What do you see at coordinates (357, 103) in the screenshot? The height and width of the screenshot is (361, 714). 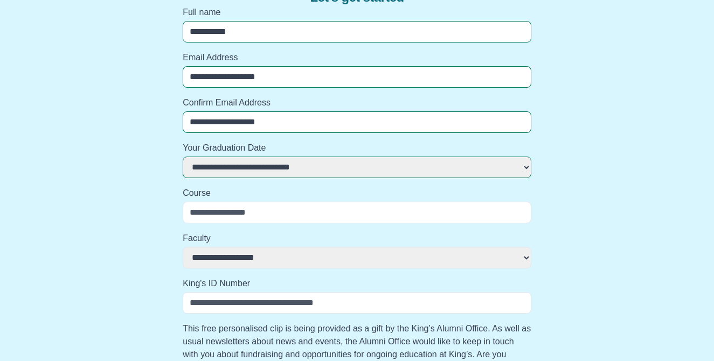 I see `label: Confirm Email Address` at bounding box center [357, 103].